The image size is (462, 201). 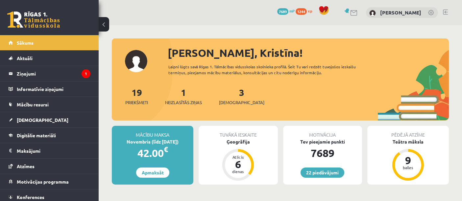 I want to click on span: mP, so click(x=292, y=11).